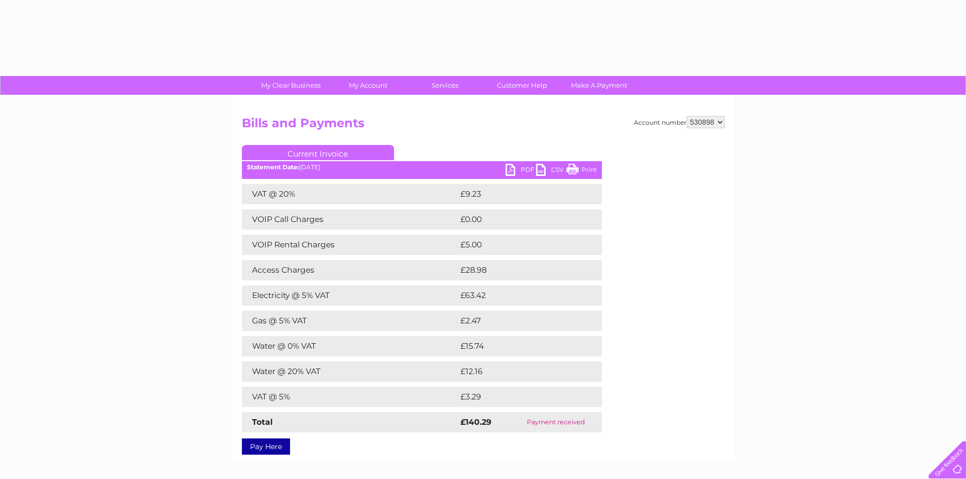 The height and width of the screenshot is (479, 966). I want to click on a: My Account, so click(368, 85).